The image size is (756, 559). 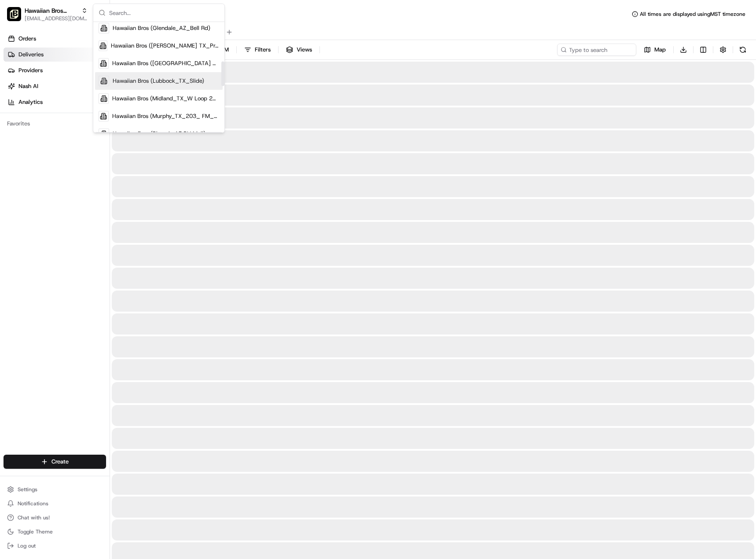 What do you see at coordinates (57, 102) in the screenshot?
I see `a: Analytics` at bounding box center [57, 102].